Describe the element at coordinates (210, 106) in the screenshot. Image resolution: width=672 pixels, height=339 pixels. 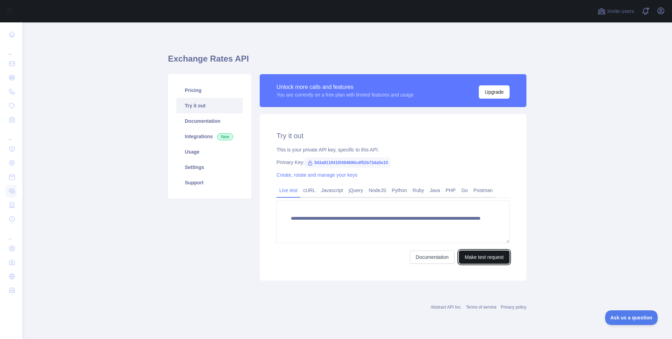
I see `a: Try it out` at that location.